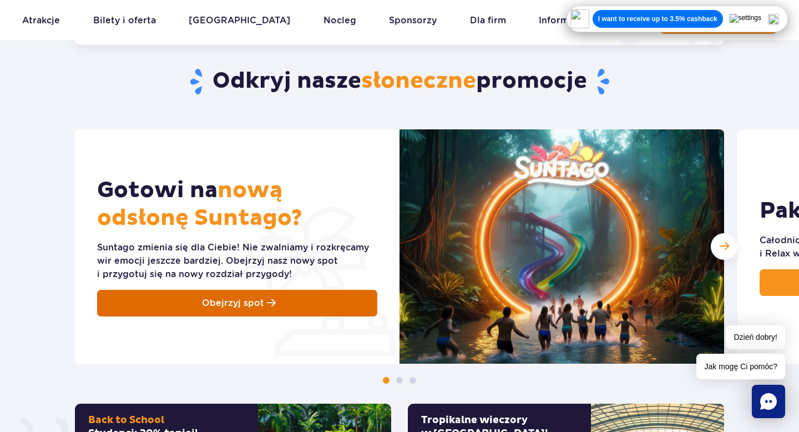  Describe the element at coordinates (233, 303) in the screenshot. I see `span: Obejrzyj spot` at that location.